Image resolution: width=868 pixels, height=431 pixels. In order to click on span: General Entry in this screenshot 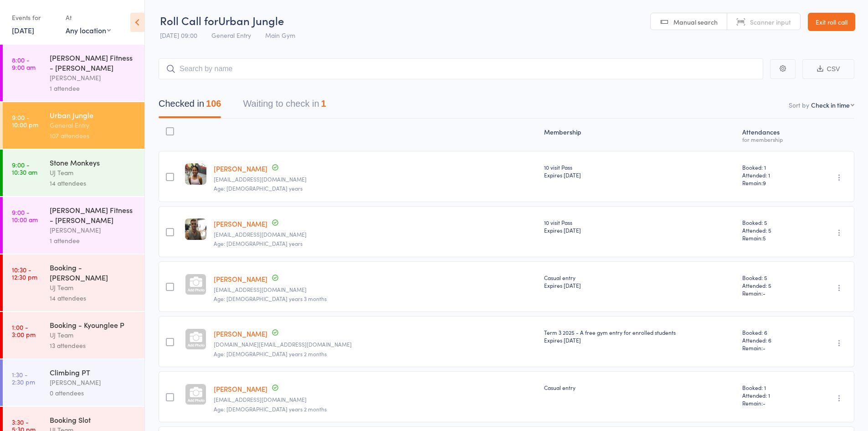, I will do `click(231, 35)`.